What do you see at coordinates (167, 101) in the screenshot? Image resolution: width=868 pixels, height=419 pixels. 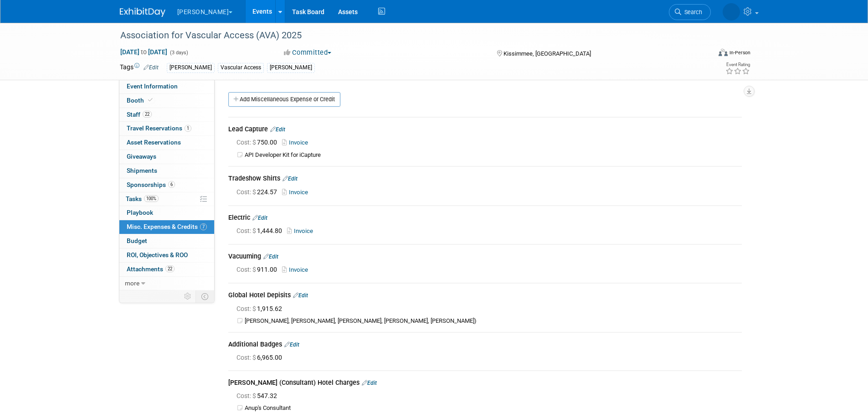 I see `a: Booth` at bounding box center [167, 101].